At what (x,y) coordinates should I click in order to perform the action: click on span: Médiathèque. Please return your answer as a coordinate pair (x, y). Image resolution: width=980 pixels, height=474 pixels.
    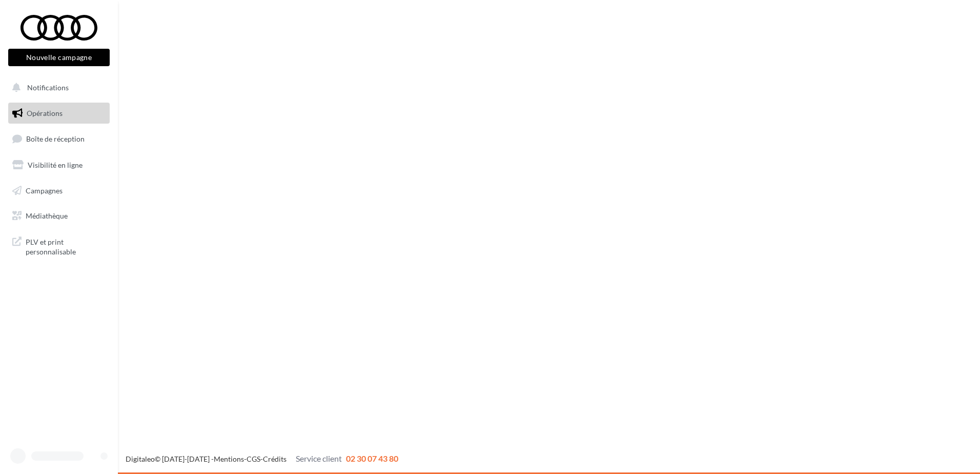
    Looking at the image, I should click on (47, 216).